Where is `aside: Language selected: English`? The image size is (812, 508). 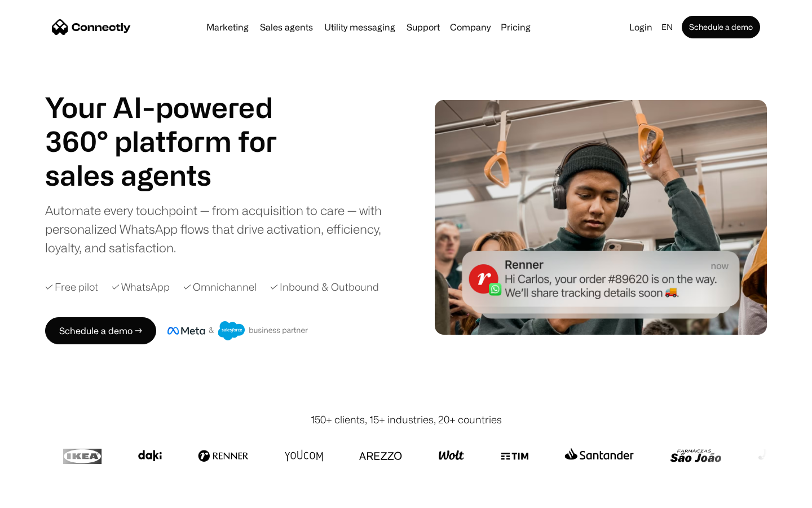
aside: Language selected: English is located at coordinates (40, 495).